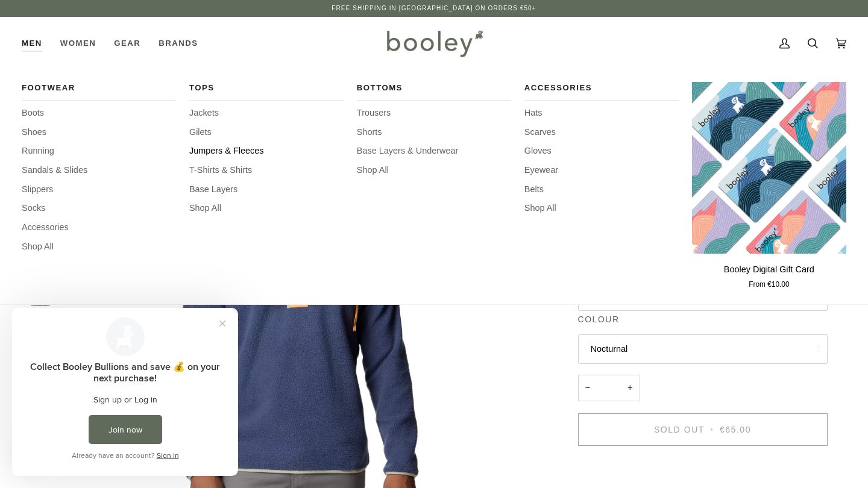 The width and height of the screenshot is (868, 488). I want to click on div: Women, so click(77, 43).